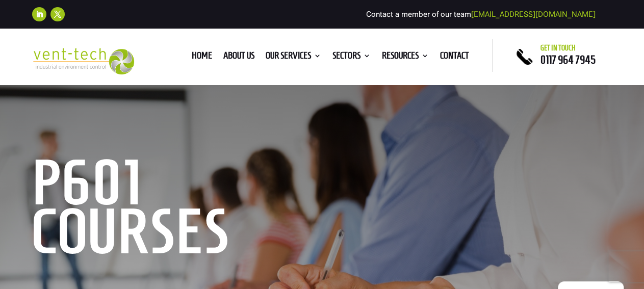 This screenshot has height=289, width=644. Describe the element at coordinates (39, 15) in the screenshot. I see `a: Follow on LinkedIn` at that location.